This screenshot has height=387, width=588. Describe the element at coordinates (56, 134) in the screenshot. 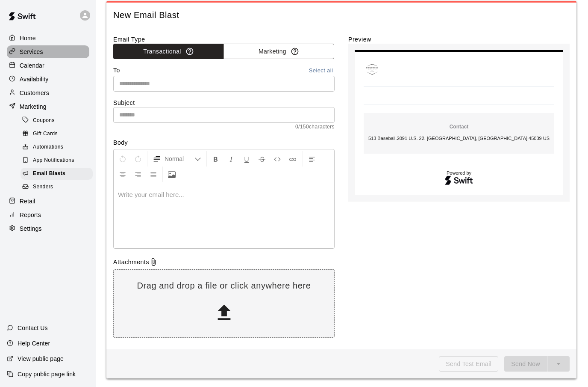

I see `div: Gift Cards` at that location.